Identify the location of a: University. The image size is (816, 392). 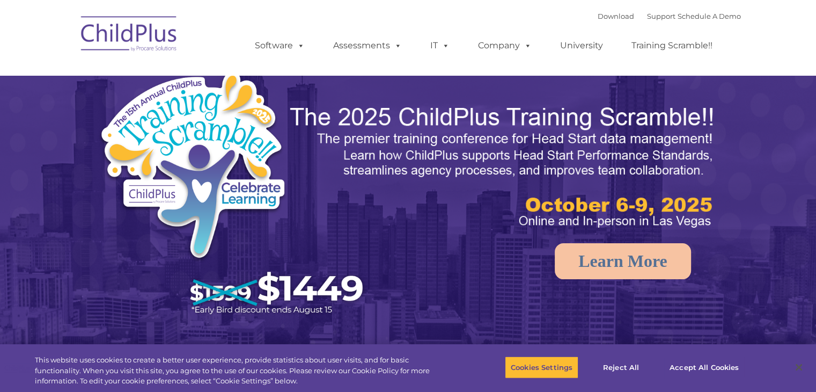
(581, 46).